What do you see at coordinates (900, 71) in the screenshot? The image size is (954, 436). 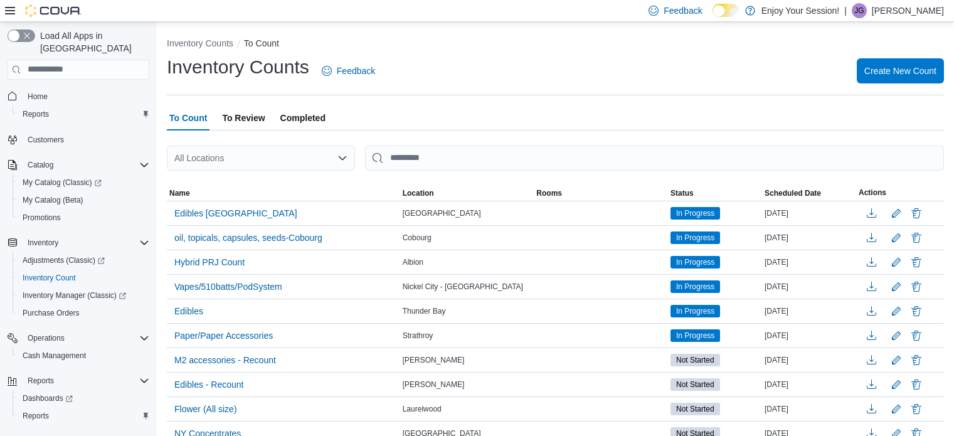 I see `span: Create New Count` at bounding box center [900, 71].